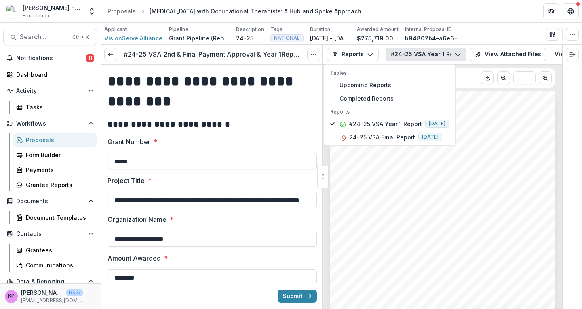 The image size is (582, 309). I want to click on p: Description, so click(250, 29).